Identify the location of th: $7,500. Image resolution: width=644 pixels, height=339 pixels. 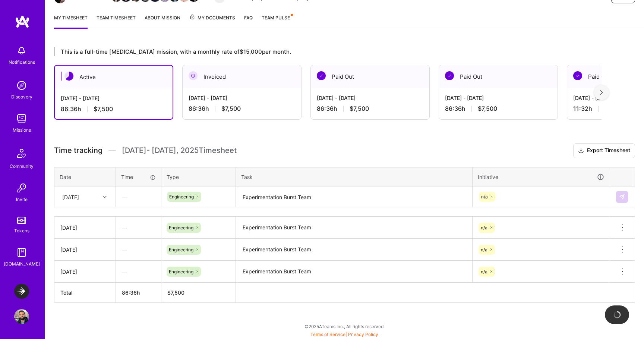
(199, 293).